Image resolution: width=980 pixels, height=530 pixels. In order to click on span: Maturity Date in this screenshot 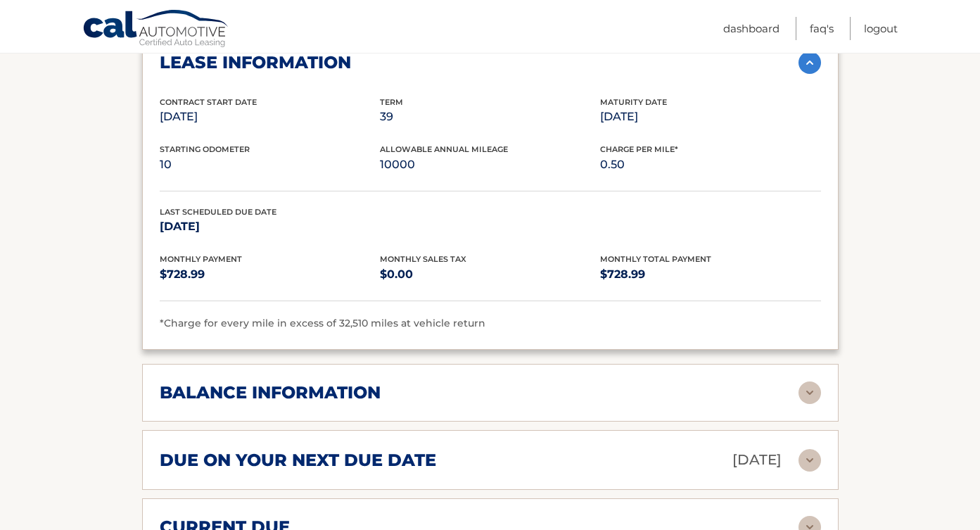, I will do `click(633, 102)`.